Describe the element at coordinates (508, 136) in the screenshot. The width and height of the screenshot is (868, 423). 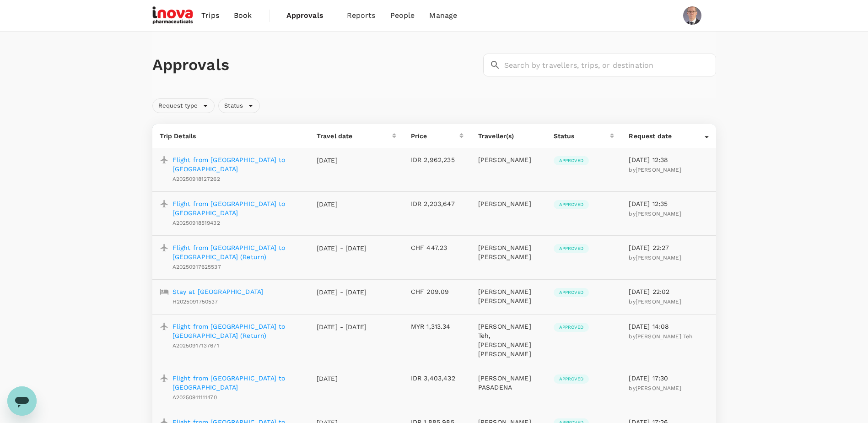
I see `p: Traveller(s)` at that location.